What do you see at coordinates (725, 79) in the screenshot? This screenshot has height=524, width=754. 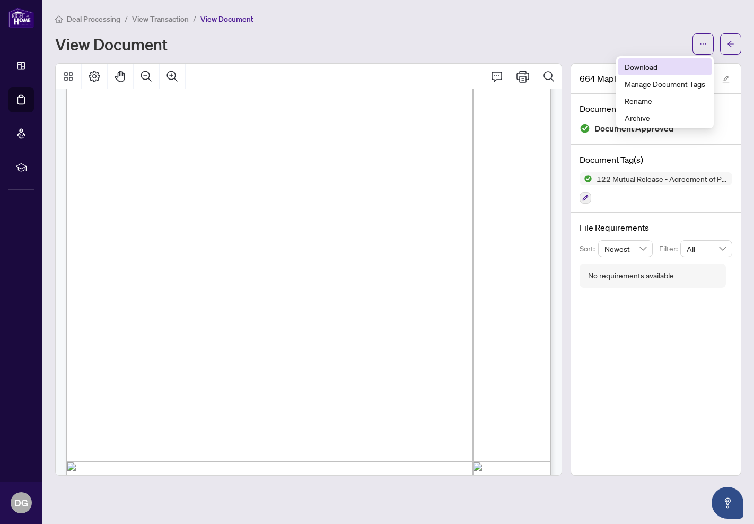 I see `span: edit` at bounding box center [725, 79].